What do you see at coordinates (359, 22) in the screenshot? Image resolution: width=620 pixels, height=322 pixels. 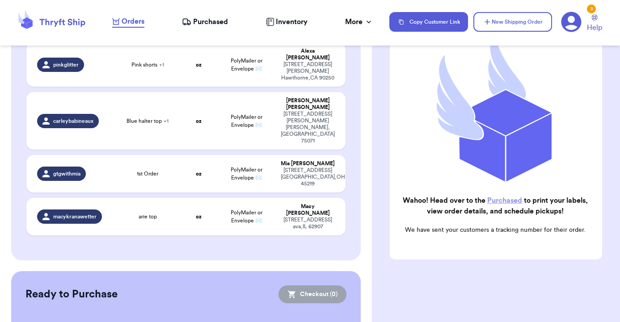 I see `div: More` at bounding box center [359, 22].